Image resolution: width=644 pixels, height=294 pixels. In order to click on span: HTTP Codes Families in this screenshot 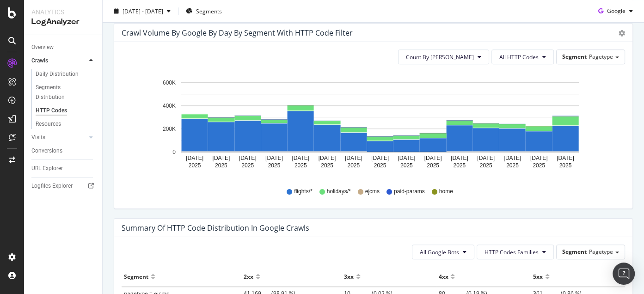, I will do `click(511, 252)`.